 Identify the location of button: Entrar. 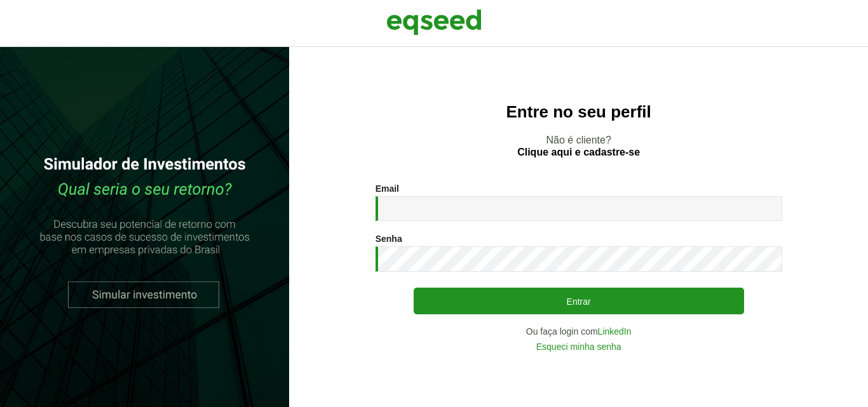
(579, 301).